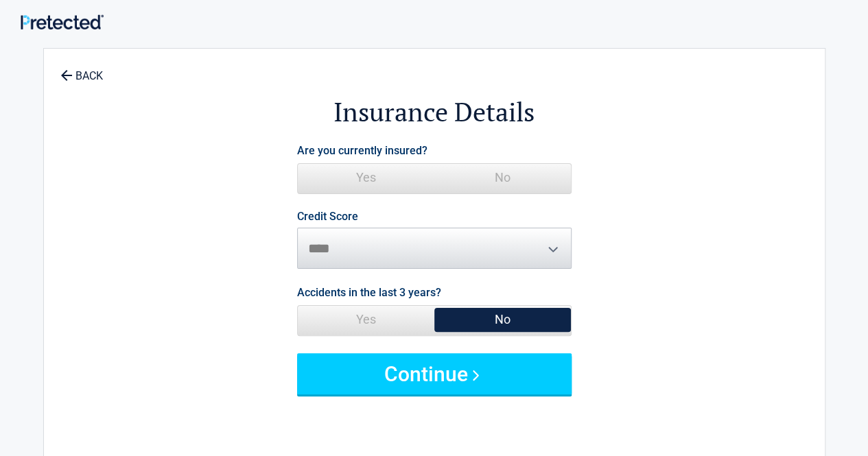 This screenshot has width=868, height=456. I want to click on h2: Insurance Details, so click(434, 112).